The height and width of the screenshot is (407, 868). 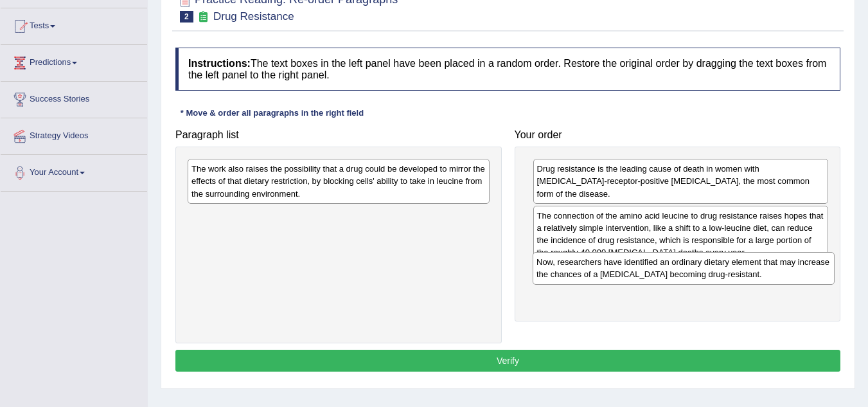 What do you see at coordinates (74, 24) in the screenshot?
I see `a: Tests` at bounding box center [74, 24].